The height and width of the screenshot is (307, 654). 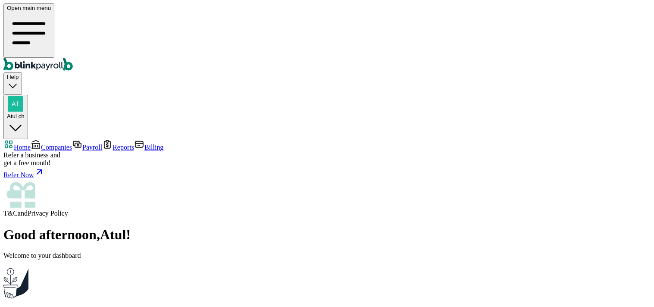 What do you see at coordinates (16, 116) in the screenshot?
I see `span: Atul ch` at bounding box center [16, 116].